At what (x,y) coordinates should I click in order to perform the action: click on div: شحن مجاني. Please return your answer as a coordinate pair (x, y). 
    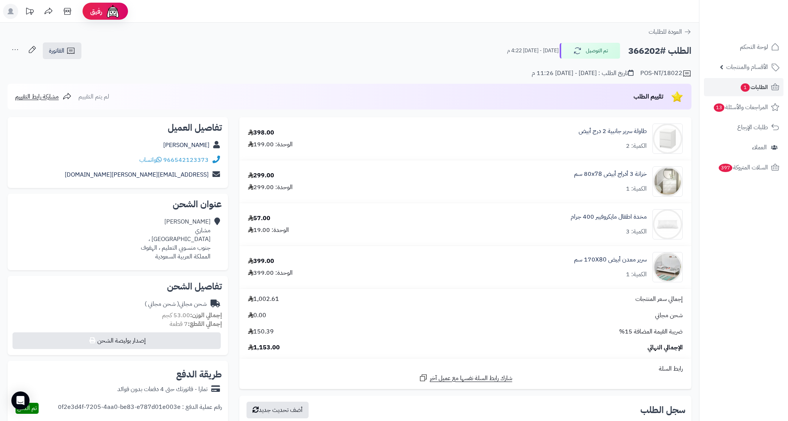
    Looking at the image, I should click on (176, 304).